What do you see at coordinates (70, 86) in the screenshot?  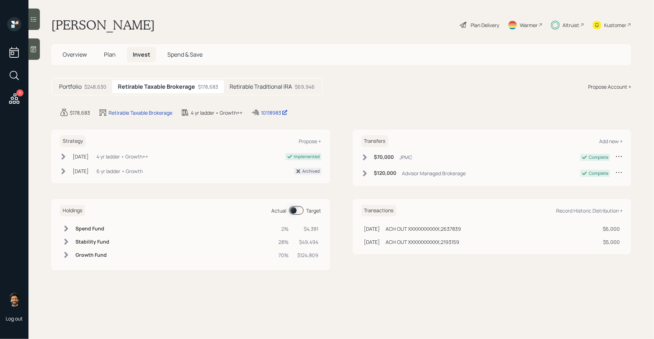 I see `h5: Portfolio` at bounding box center [70, 86].